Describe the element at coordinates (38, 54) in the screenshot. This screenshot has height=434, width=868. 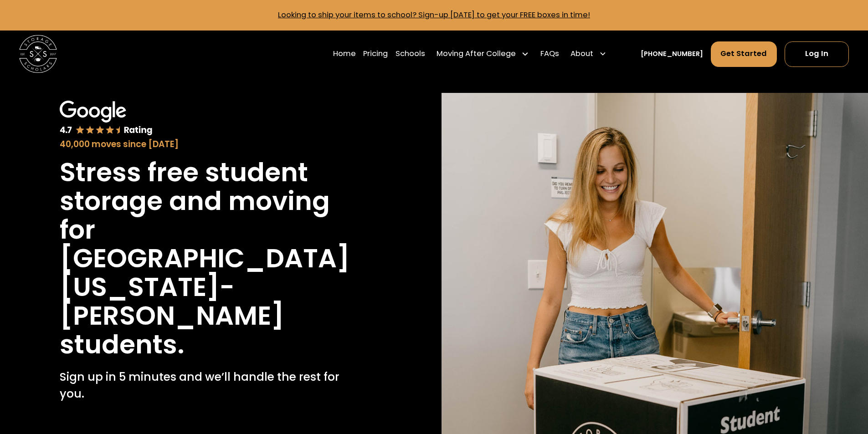
I see `img: Storage Scholars main logo` at that location.